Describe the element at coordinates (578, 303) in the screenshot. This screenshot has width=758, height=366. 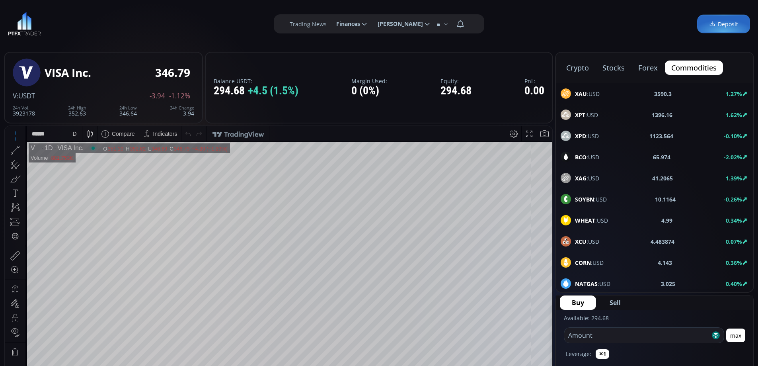
I see `span: Buy` at that location.